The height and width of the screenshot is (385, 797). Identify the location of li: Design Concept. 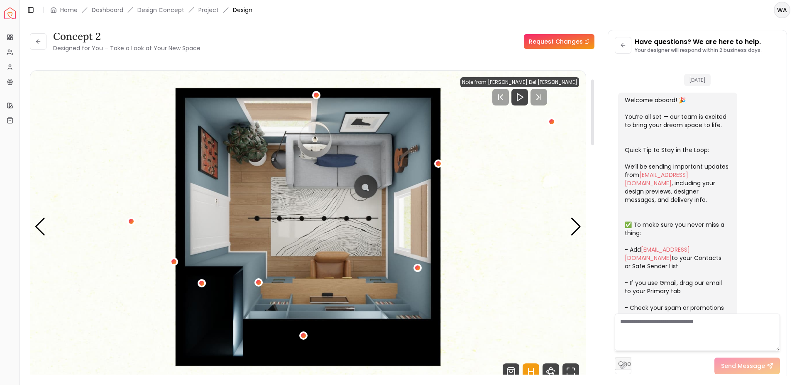
(161, 10).